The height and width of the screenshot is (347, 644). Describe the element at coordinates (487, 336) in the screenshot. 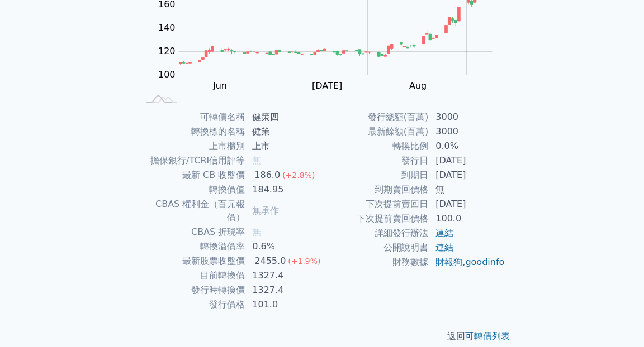

I see `a: 可轉債列表` at that location.